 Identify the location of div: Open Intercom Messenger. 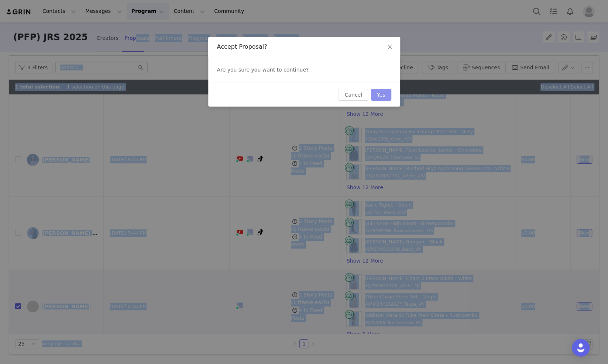
(581, 348).